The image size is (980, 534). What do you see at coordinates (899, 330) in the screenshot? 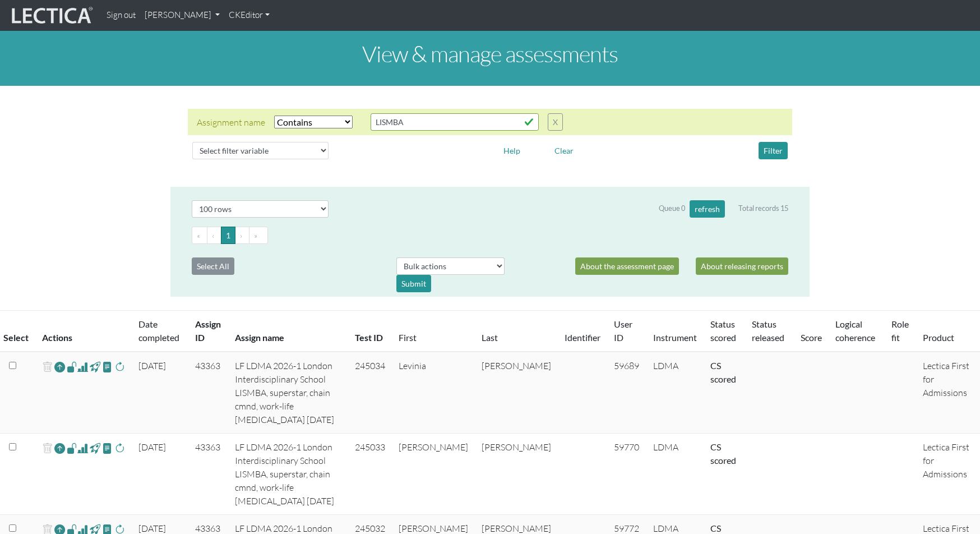
I see `a: Role fit` at bounding box center [899, 330].